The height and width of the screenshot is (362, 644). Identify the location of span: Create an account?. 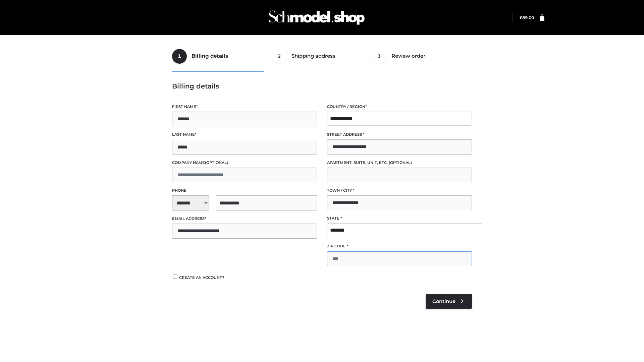
(202, 277).